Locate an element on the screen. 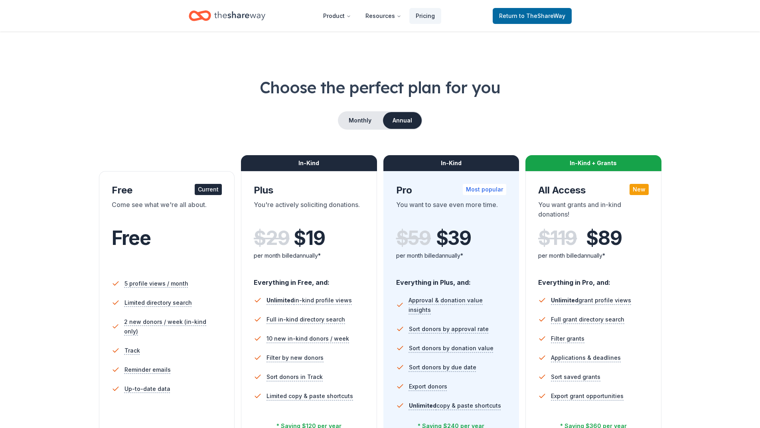 This screenshot has height=428, width=760. span: Export grant opportunities is located at coordinates (587, 396).